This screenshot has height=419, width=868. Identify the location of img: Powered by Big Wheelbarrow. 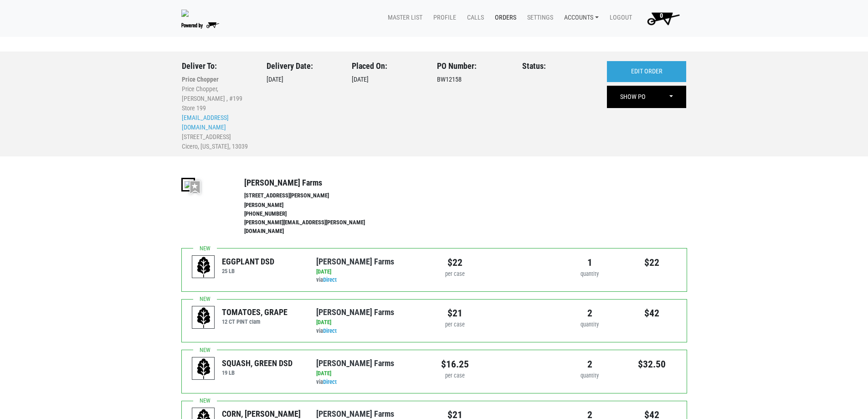
(200, 26).